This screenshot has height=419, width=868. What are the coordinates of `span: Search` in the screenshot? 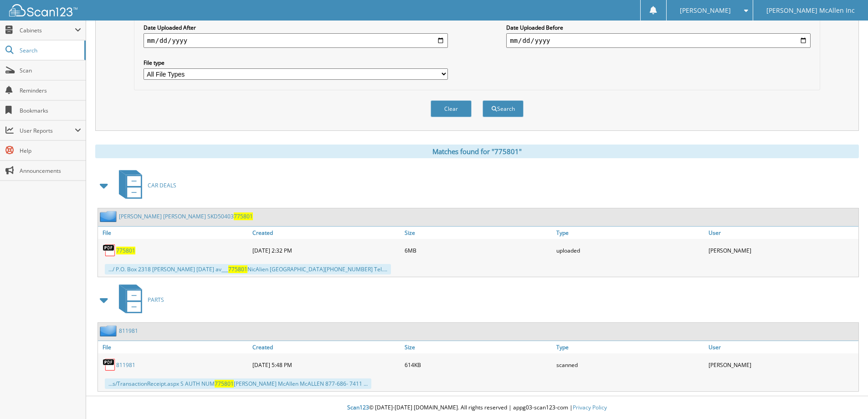 It's located at (50, 50).